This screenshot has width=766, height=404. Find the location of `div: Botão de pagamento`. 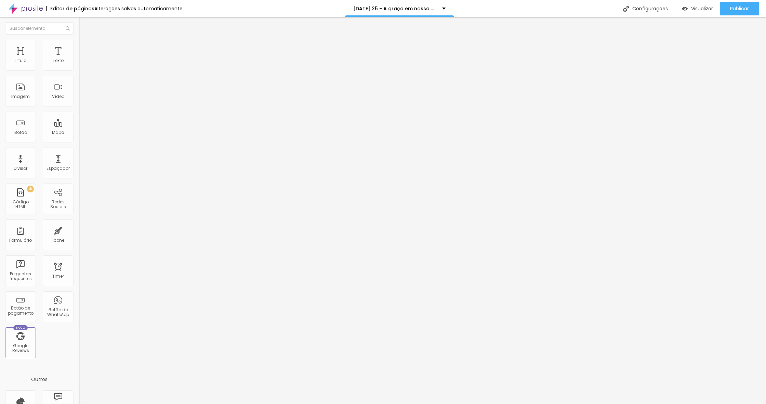

div: Botão de pagamento is located at coordinates (20, 310).